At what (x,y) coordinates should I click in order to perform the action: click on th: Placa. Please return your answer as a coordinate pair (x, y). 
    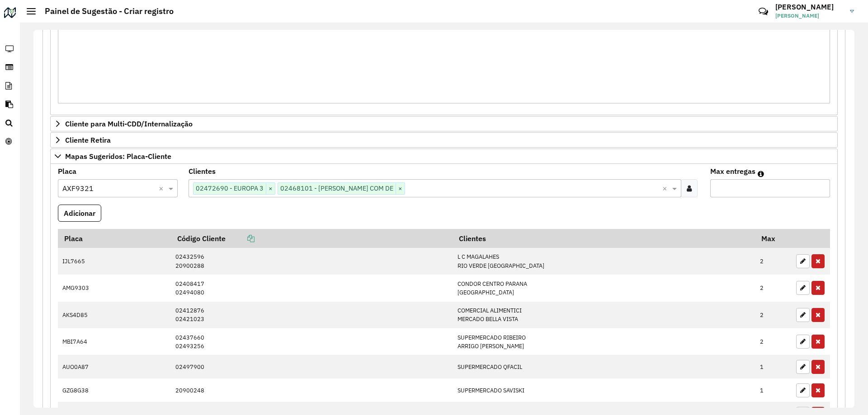
    Looking at the image, I should click on (114, 238).